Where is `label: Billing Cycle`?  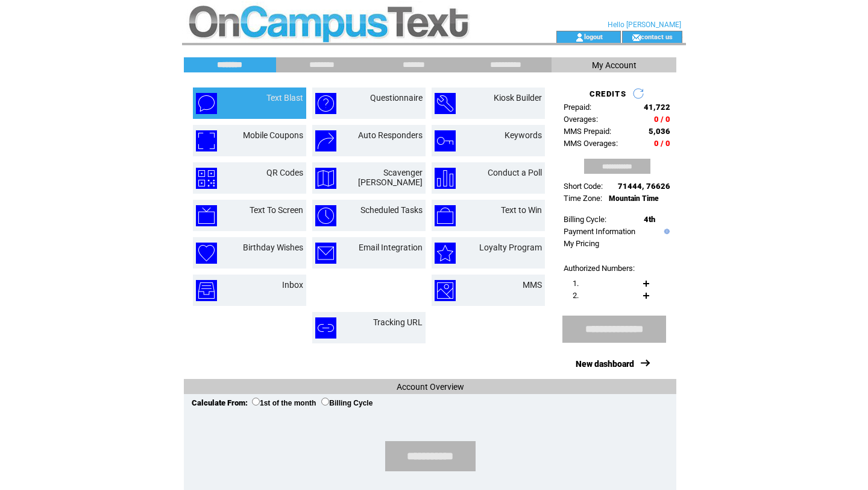
label: Billing Cycle is located at coordinates (347, 403).